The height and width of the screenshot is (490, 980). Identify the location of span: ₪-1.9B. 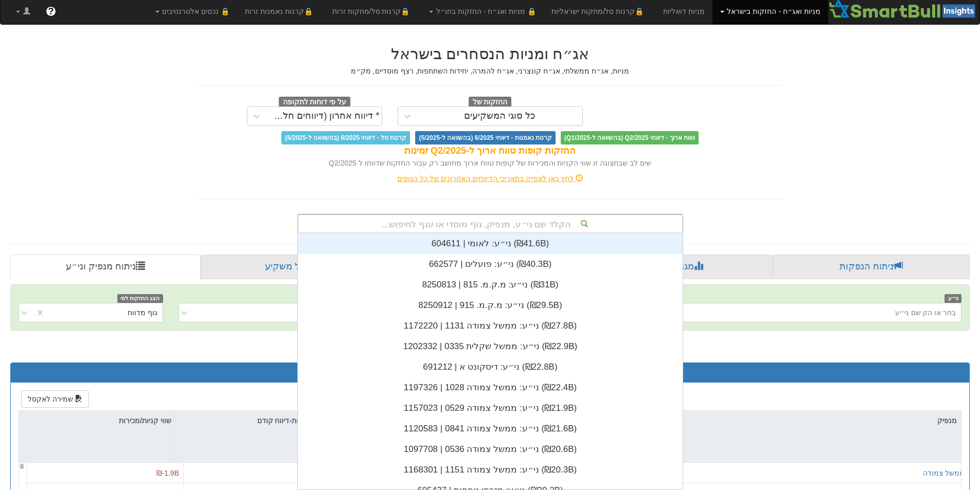
(168, 473).